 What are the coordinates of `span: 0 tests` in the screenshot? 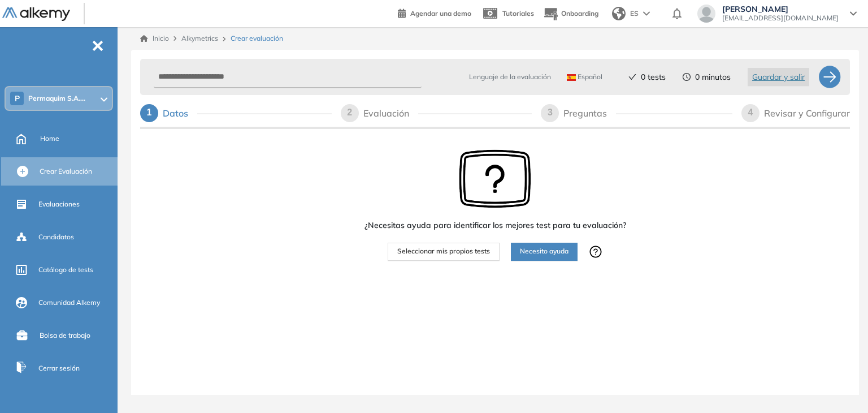 It's located at (653, 77).